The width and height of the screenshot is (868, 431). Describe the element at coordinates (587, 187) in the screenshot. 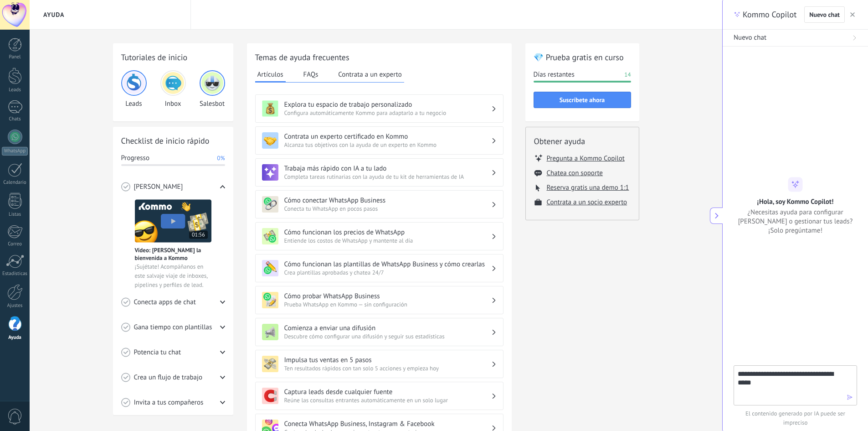

I see `button: Reserva gratis una demo 1:1` at that location.